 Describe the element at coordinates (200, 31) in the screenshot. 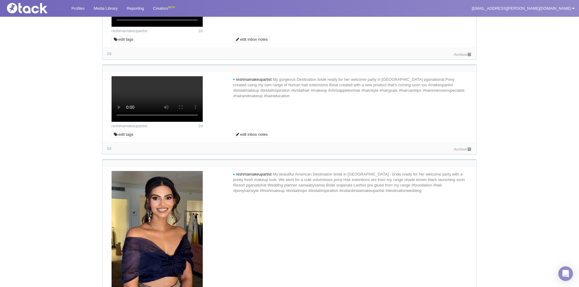

I see `time: Posted: 2025-10-11 18:04 UTC` at that location.